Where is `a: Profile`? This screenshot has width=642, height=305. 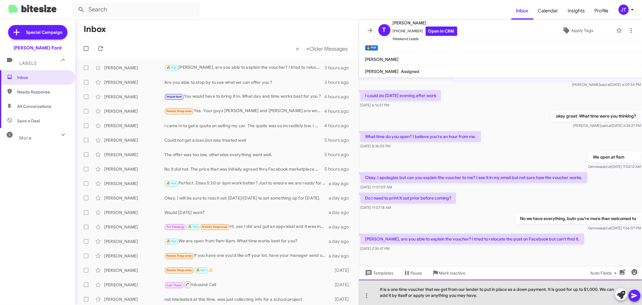
a: Profile is located at coordinates (602, 11).